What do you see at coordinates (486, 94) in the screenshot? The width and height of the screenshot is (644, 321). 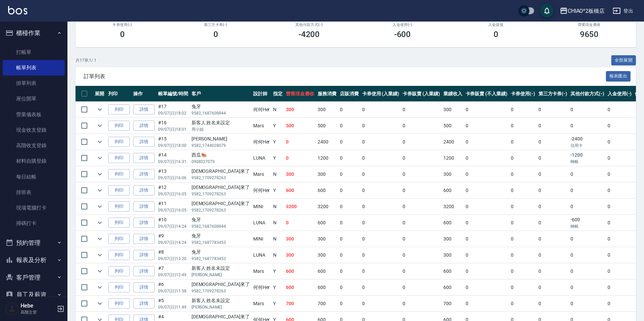 I see `th: 卡券販賣 (不入業績)` at bounding box center [486, 94].